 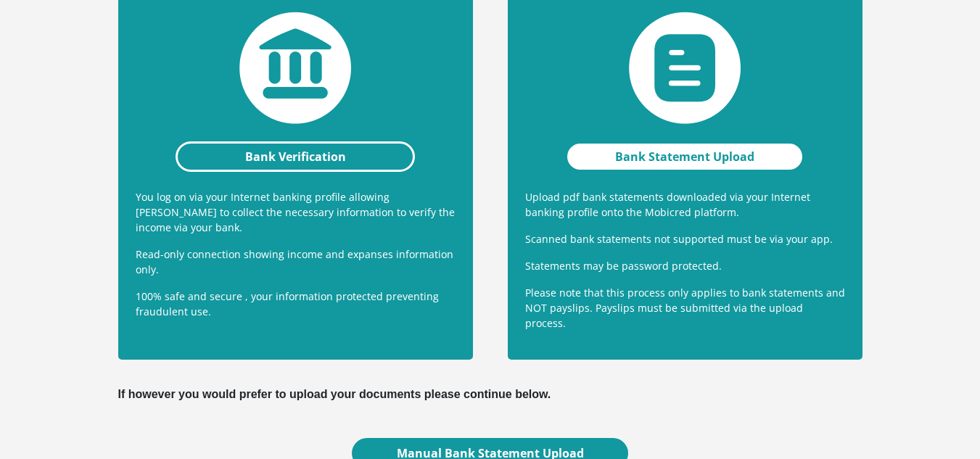 What do you see at coordinates (295, 68) in the screenshot?
I see `img: bank-verification.png` at bounding box center [295, 68].